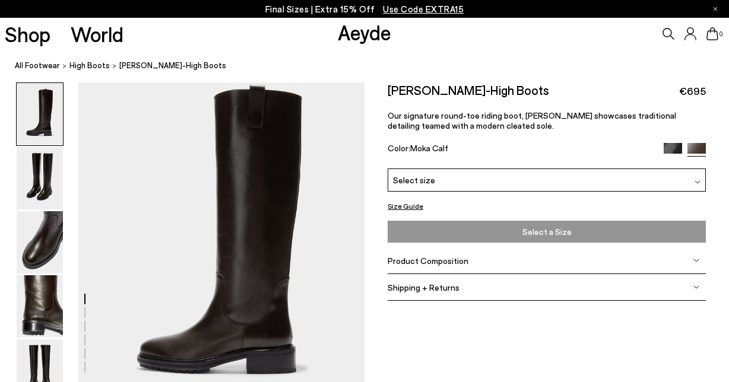  Describe the element at coordinates (546, 231) in the screenshot. I see `span: Select a Size` at that location.